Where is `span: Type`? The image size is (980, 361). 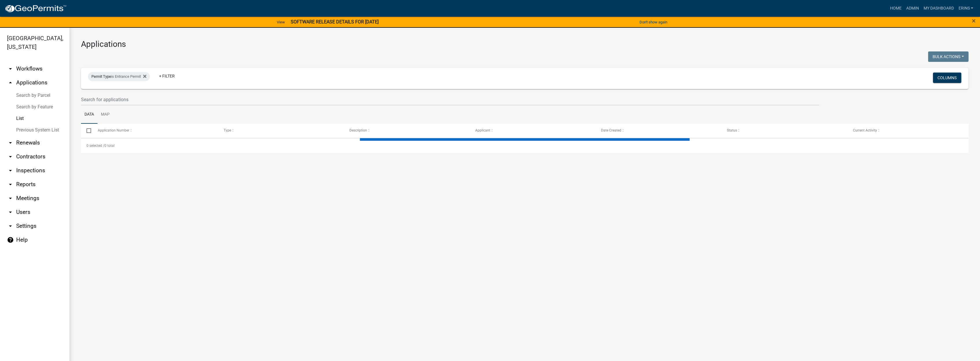 span: Type is located at coordinates (228, 130).